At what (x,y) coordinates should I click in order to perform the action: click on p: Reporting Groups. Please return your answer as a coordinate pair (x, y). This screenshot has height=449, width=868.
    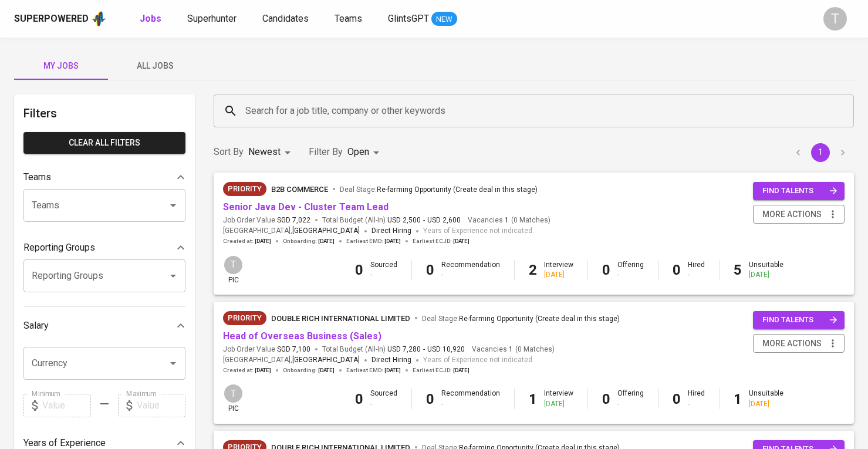
    Looking at the image, I should click on (59, 248).